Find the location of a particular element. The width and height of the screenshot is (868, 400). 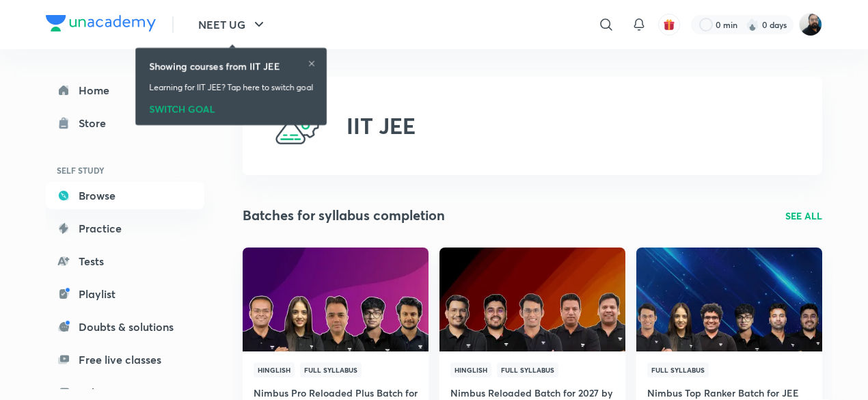

a: Tests is located at coordinates (125, 261).